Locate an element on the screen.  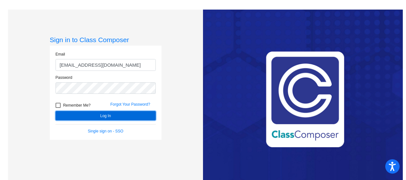
label: Email is located at coordinates (60, 54).